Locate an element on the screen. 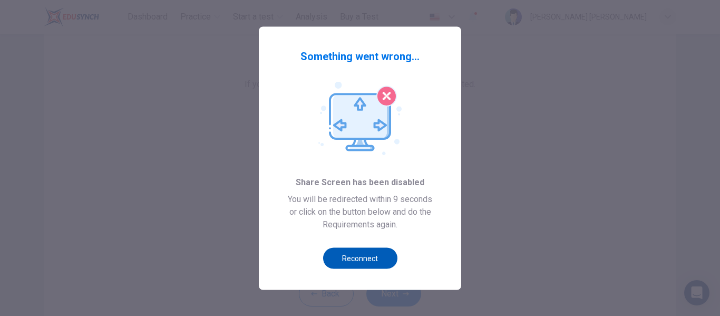 The image size is (720, 316). span: or click on the button below and do the Requirements again. is located at coordinates (360, 218).